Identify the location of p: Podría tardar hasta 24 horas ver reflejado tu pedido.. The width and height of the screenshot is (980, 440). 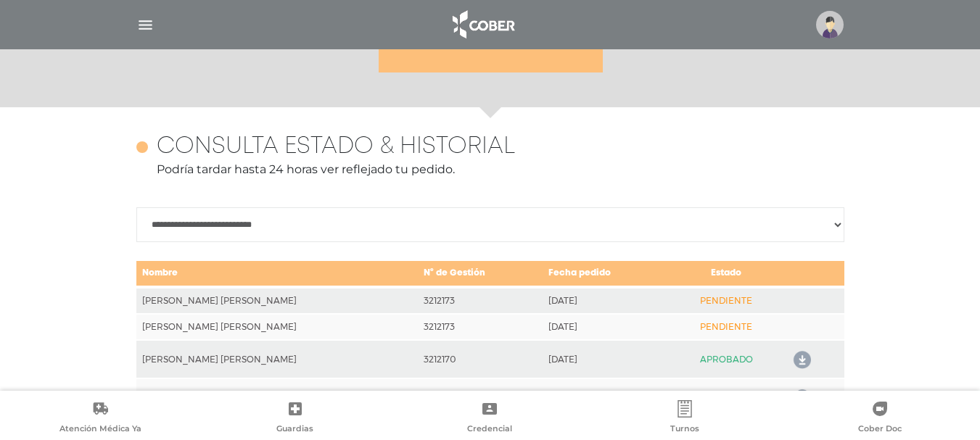
(490, 169).